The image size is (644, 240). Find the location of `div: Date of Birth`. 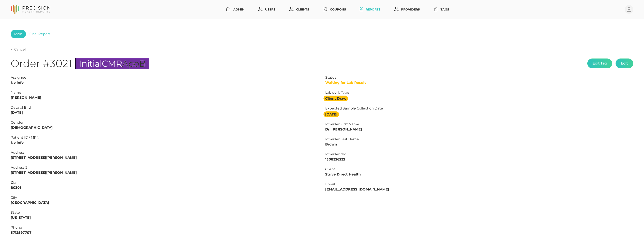

div: Date of Birth is located at coordinates (165, 108).